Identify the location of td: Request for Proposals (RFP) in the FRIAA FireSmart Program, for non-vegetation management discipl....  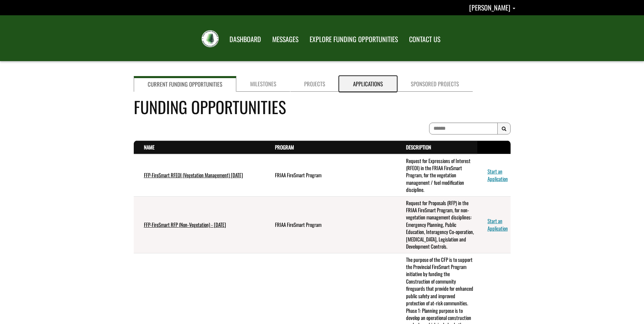
(437, 225).